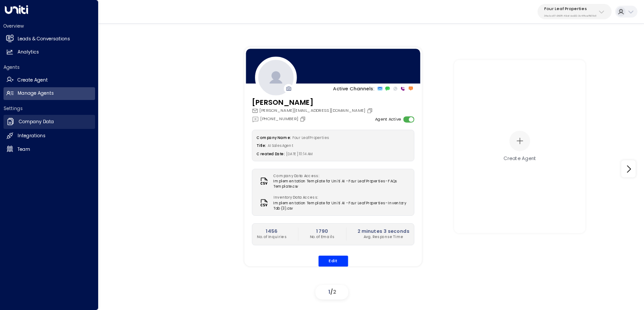  I want to click on a: Company Data, so click(49, 122).